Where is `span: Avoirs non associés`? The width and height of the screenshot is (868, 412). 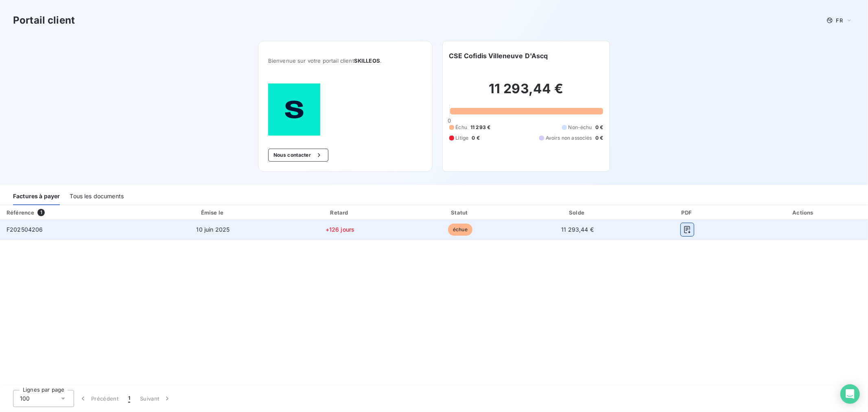
span: Avoirs non associés is located at coordinates (569, 138).